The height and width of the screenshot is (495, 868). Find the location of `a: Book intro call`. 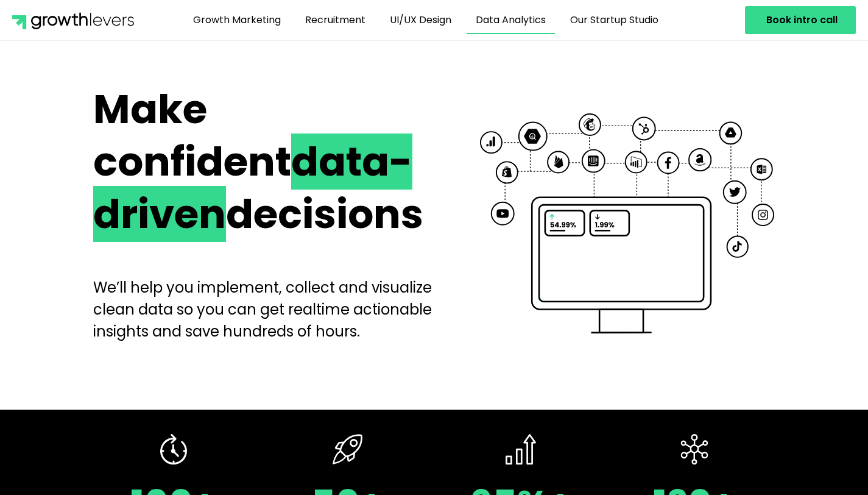

a: Book intro call is located at coordinates (800, 20).